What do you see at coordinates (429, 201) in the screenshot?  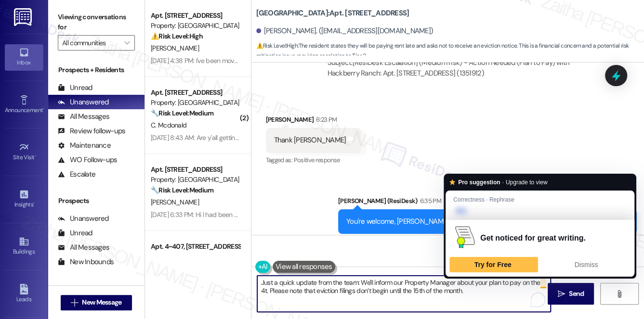 I see `div: 6:35 PM` at bounding box center [429, 201].